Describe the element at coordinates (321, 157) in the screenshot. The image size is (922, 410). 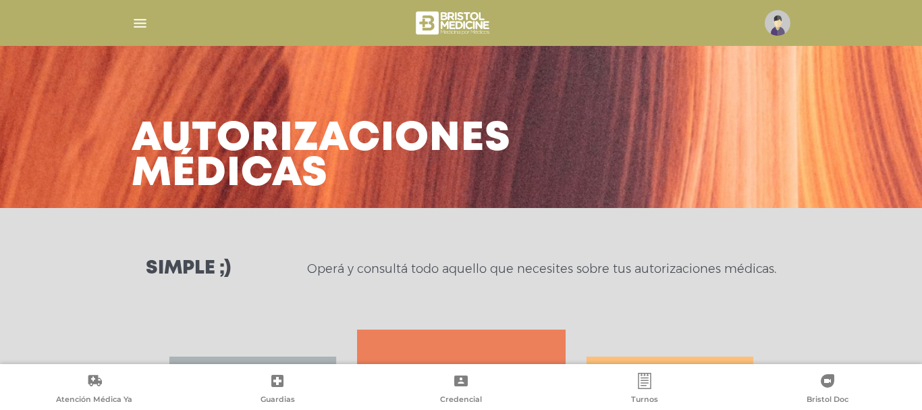
I see `h3: Autorizaciones médicas` at that location.